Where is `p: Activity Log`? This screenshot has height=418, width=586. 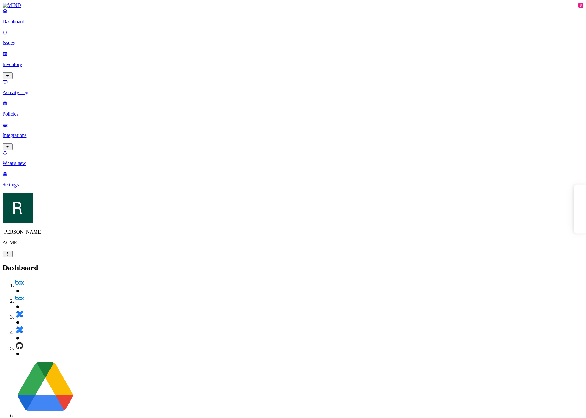 p: Activity Log is located at coordinates (293, 93).